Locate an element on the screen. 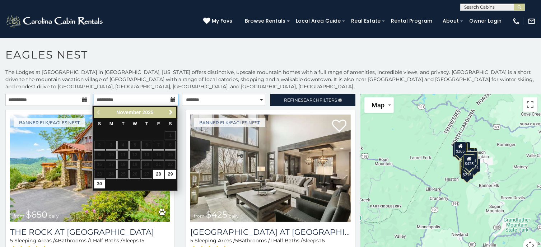 The image size is (541, 247). span: 16 is located at coordinates (323, 241).